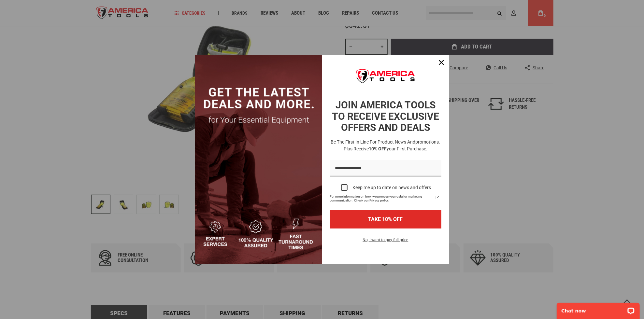 The width and height of the screenshot is (644, 319). What do you see at coordinates (382, 198) in the screenshot?
I see `span: For more information on how we process your data for marketing communication. Check our Privacy p...` at bounding box center [382, 198].